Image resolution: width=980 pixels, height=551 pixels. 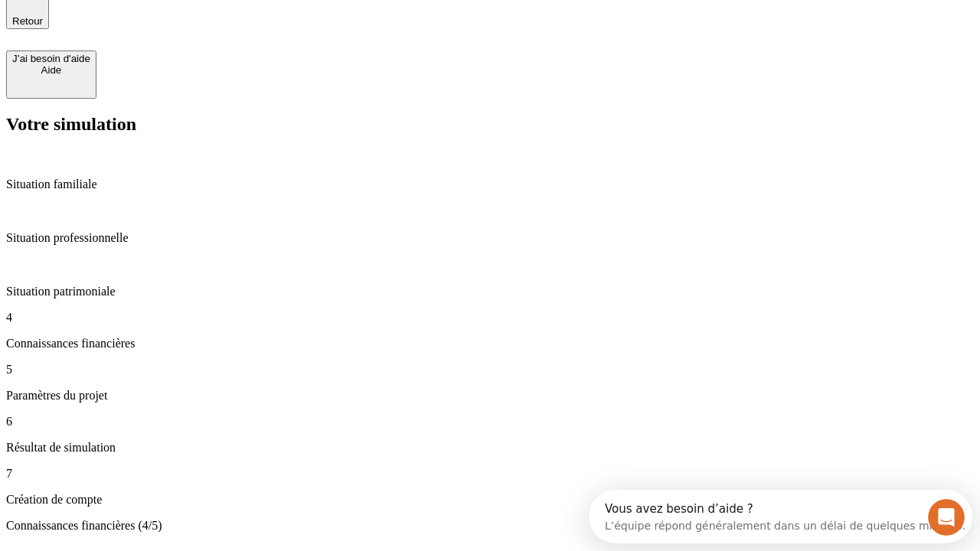 What do you see at coordinates (52, 74) in the screenshot?
I see `button: J’ai besoin d'aideAide` at bounding box center [52, 74].